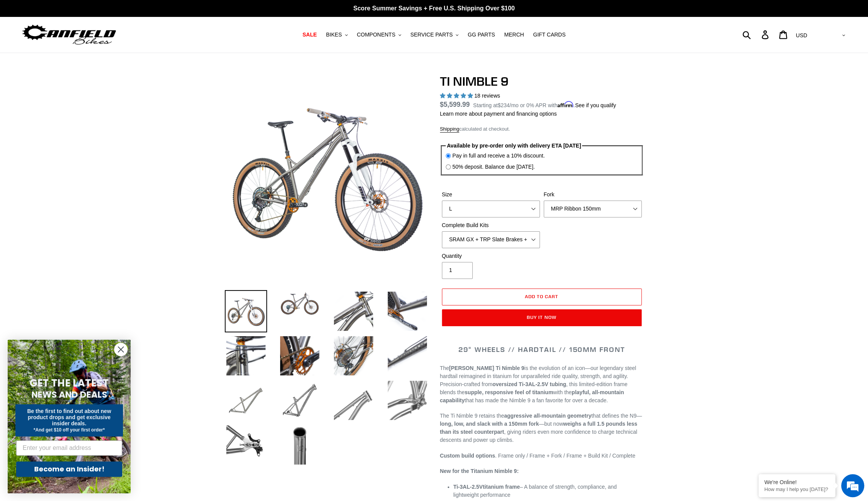 The width and height of the screenshot is (868, 501). What do you see at coordinates (309, 35) in the screenshot?
I see `span: SALE` at bounding box center [309, 35].